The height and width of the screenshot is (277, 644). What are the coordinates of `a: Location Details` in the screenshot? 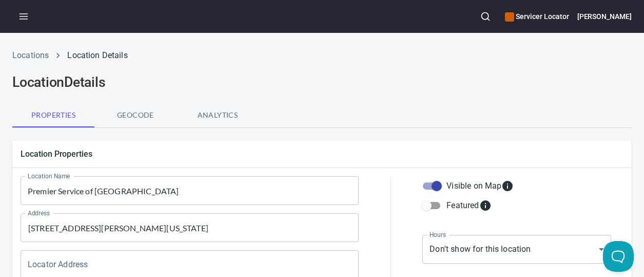 It's located at (97, 55).